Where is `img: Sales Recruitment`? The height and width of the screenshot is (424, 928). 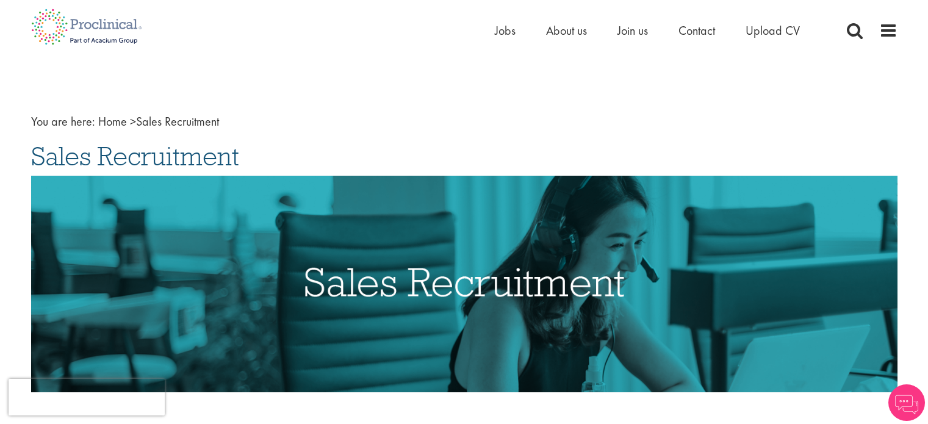
img: Sales Recruitment is located at coordinates (464, 284).